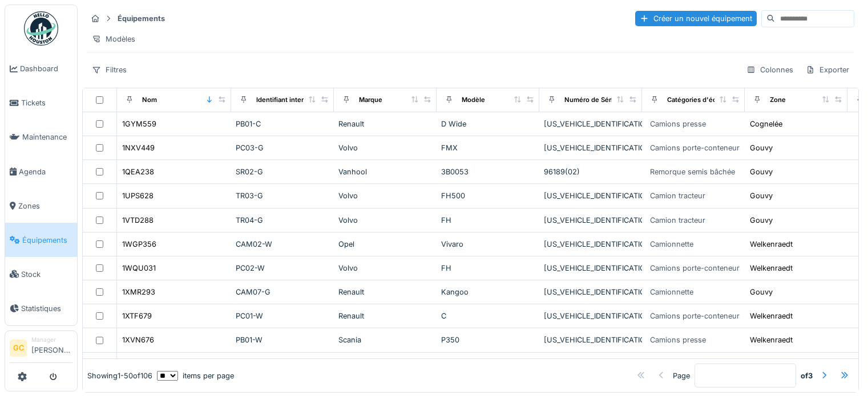 This screenshot has height=396, width=868. What do you see at coordinates (47, 137) in the screenshot?
I see `span: Maintenance` at bounding box center [47, 137].